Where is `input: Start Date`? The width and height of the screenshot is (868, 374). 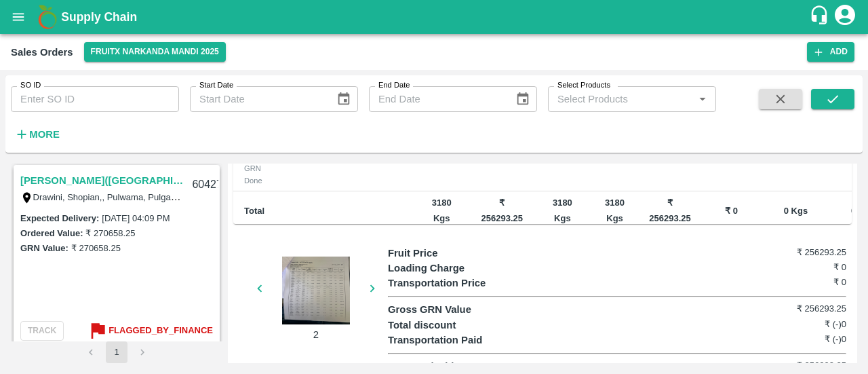
input: Start Date is located at coordinates (258, 99).